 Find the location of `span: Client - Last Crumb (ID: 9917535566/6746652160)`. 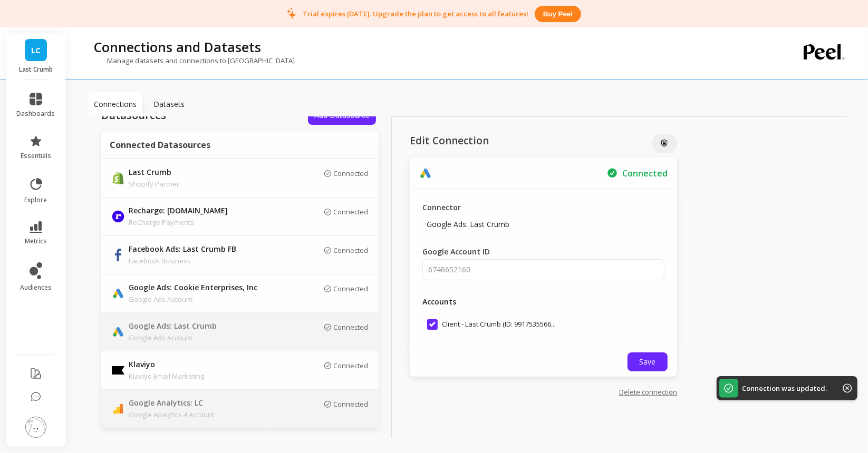

span: Client - Last Crumb (ID: 9917535566/6746652160) is located at coordinates (491, 325).